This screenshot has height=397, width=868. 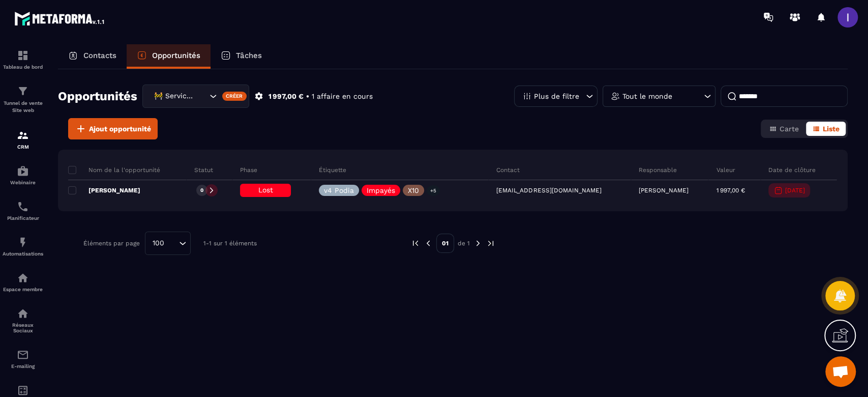 I want to click on img: accountant, so click(x=23, y=390).